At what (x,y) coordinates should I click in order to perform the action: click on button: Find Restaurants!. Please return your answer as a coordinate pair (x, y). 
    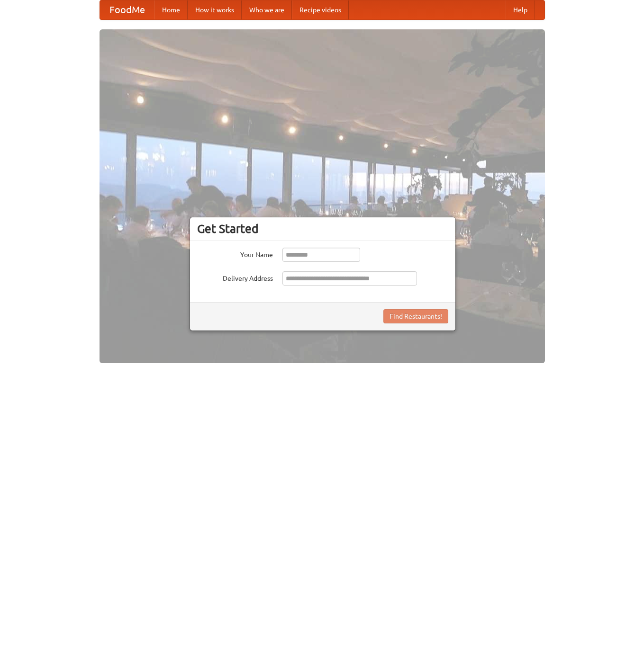
    Looking at the image, I should click on (416, 317).